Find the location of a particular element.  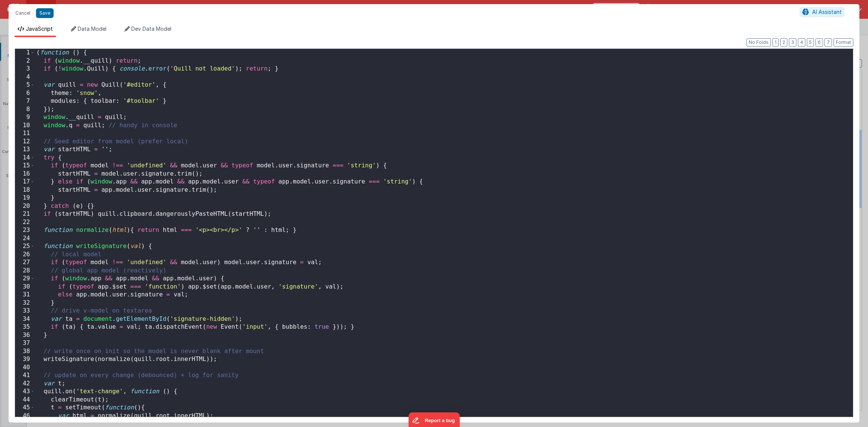

div: 24 is located at coordinates (25, 239).